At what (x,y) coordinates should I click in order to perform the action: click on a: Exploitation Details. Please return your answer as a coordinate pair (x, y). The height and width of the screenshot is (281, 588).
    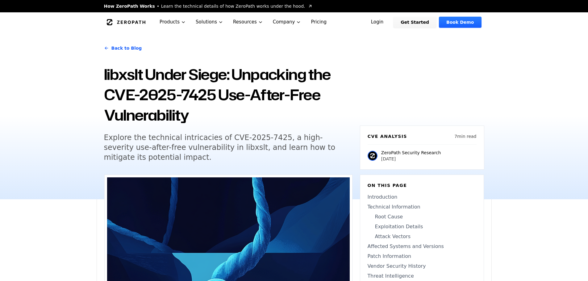
    Looking at the image, I should click on (422, 227).